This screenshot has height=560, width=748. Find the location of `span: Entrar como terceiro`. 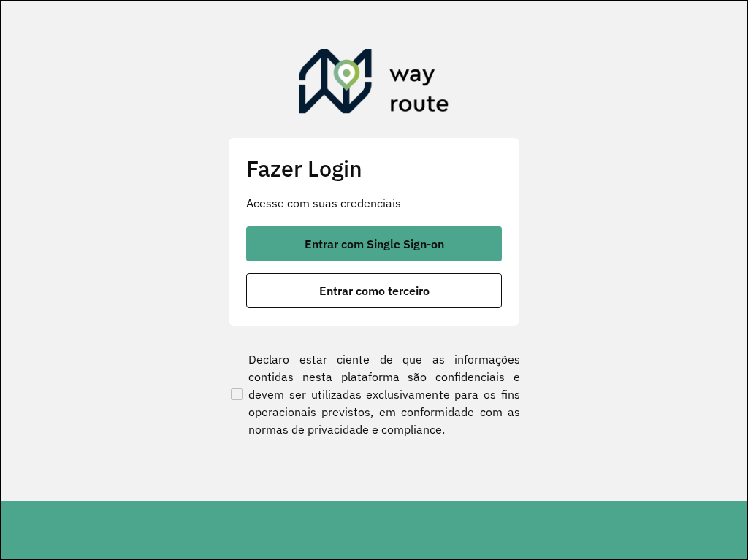

span: Entrar como terceiro is located at coordinates (374, 291).